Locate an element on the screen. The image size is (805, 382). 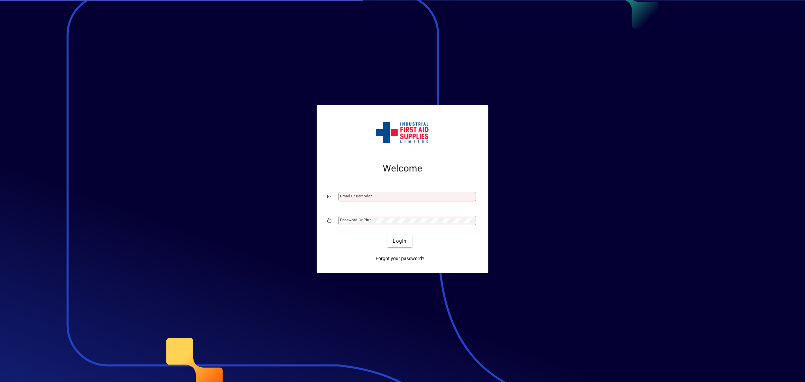
mat-label: Email or Barcode is located at coordinates (355, 196).